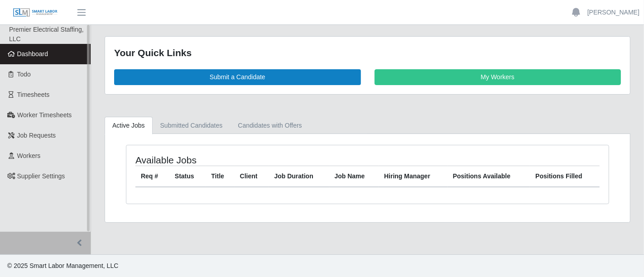  What do you see at coordinates (35, 13) in the screenshot?
I see `img: SLM Logo` at bounding box center [35, 13].